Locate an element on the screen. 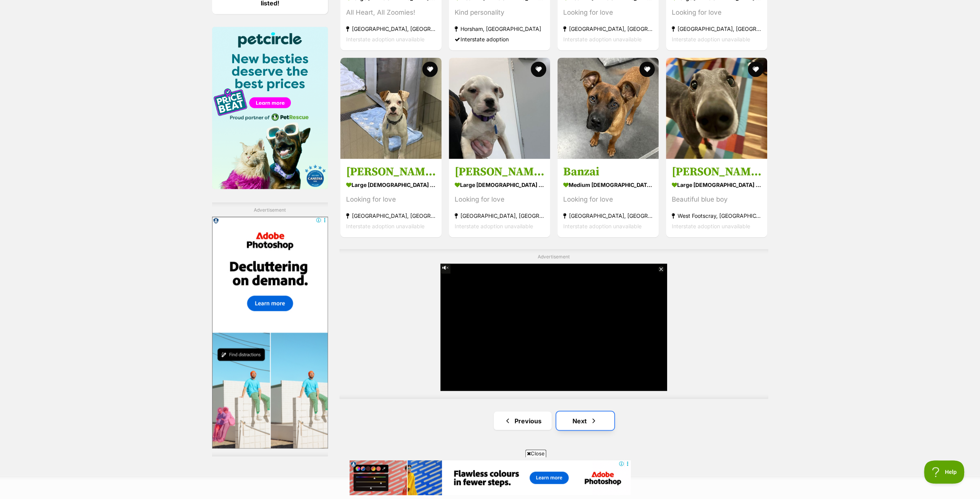  div: Beautiful blue boy is located at coordinates (716, 199).